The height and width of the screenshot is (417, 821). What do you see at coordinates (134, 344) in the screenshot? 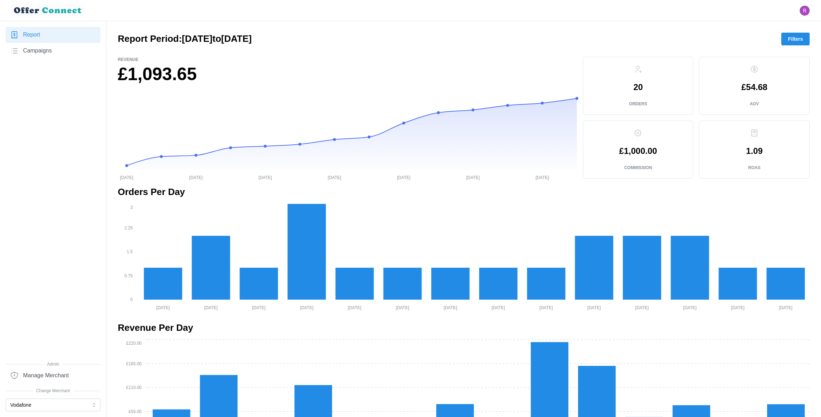
I see `tspan: £220.00` at bounding box center [134, 344].